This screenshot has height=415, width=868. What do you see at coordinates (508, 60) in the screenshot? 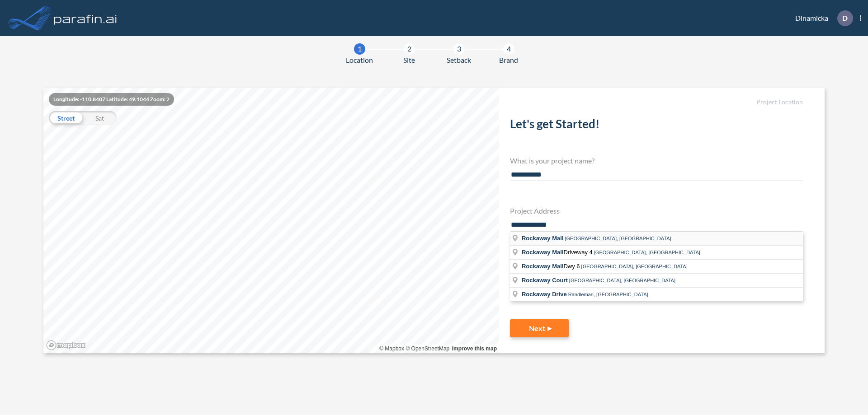
I see `span: Brand` at bounding box center [508, 60].